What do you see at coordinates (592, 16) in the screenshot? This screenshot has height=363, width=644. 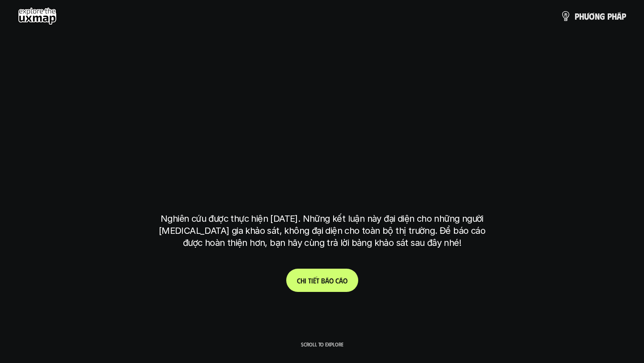 I see `span: ơ` at bounding box center [592, 16].